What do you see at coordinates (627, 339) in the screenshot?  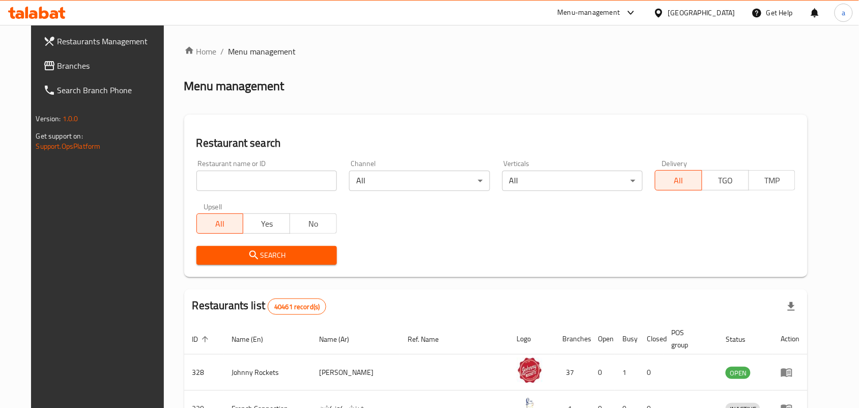 I see `th: Busy` at bounding box center [627, 339].